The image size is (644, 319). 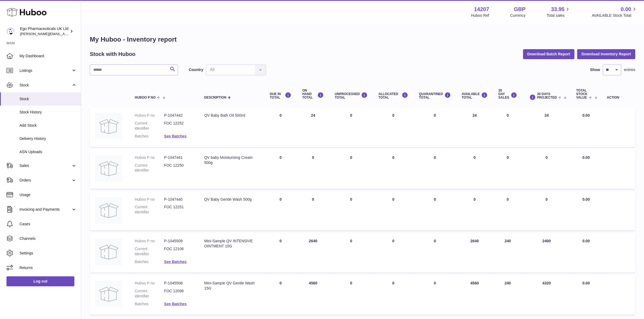 What do you see at coordinates (435, 96) in the screenshot?
I see `div: QUARANTINED Total` at bounding box center [435, 96].